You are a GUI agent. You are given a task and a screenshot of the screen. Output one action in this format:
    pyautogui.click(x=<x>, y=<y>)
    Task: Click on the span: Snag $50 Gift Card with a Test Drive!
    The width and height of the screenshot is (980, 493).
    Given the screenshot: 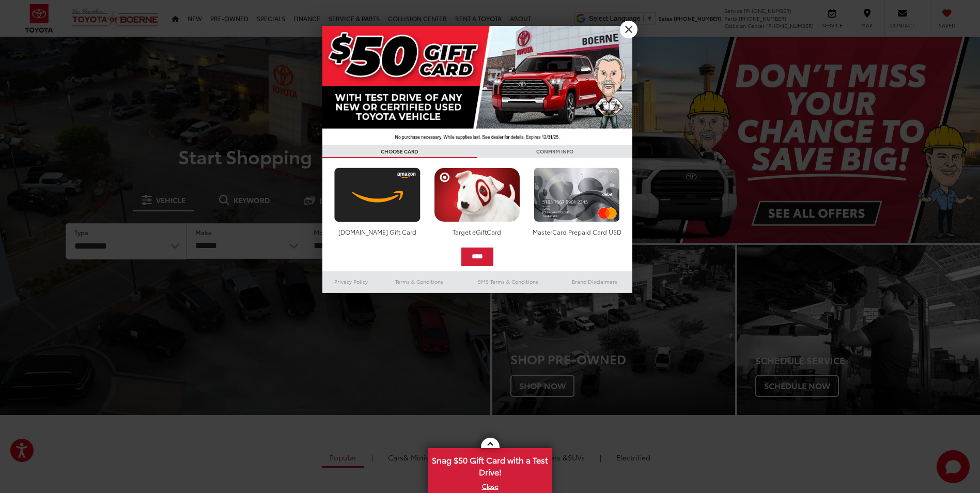 What is the action you would take?
    pyautogui.click(x=490, y=465)
    